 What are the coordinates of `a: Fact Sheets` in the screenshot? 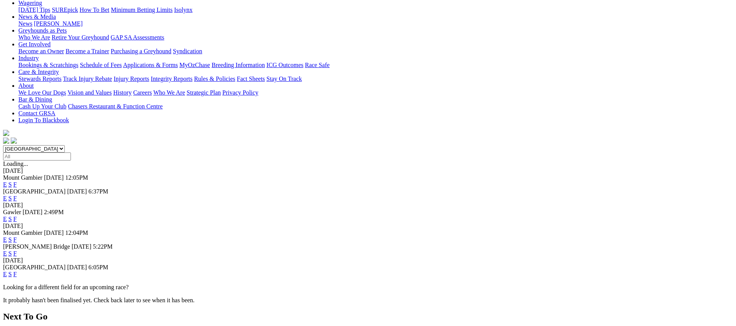 It's located at (251, 79).